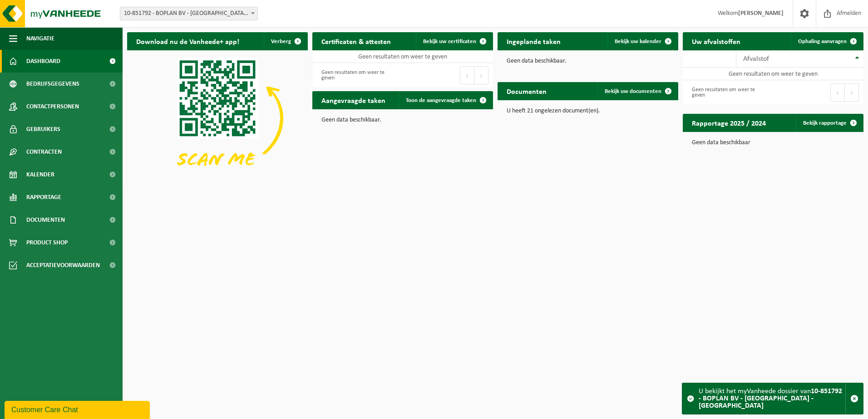  What do you see at coordinates (534, 41) in the screenshot?
I see `h2: Ingeplande taken` at bounding box center [534, 41].